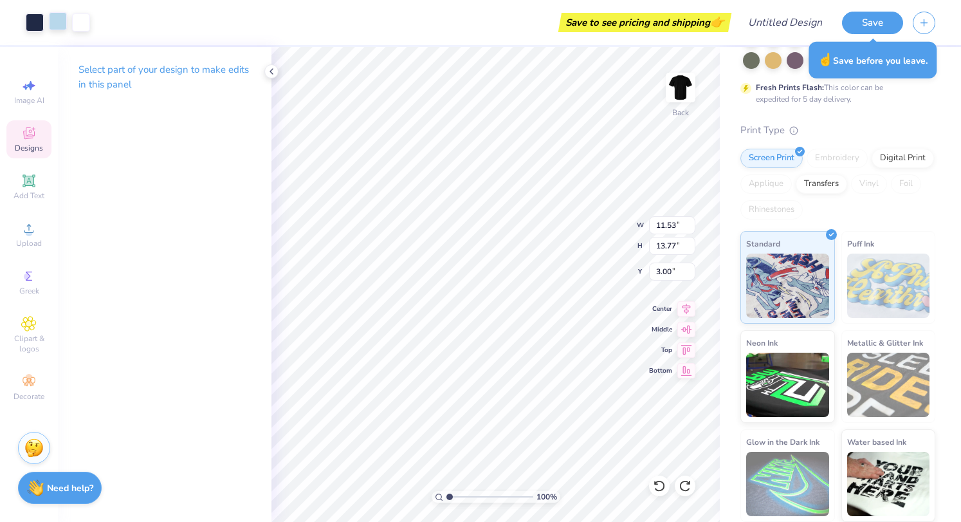 The height and width of the screenshot is (522, 961). What do you see at coordinates (788, 286) in the screenshot?
I see `img: Standard` at bounding box center [788, 286].